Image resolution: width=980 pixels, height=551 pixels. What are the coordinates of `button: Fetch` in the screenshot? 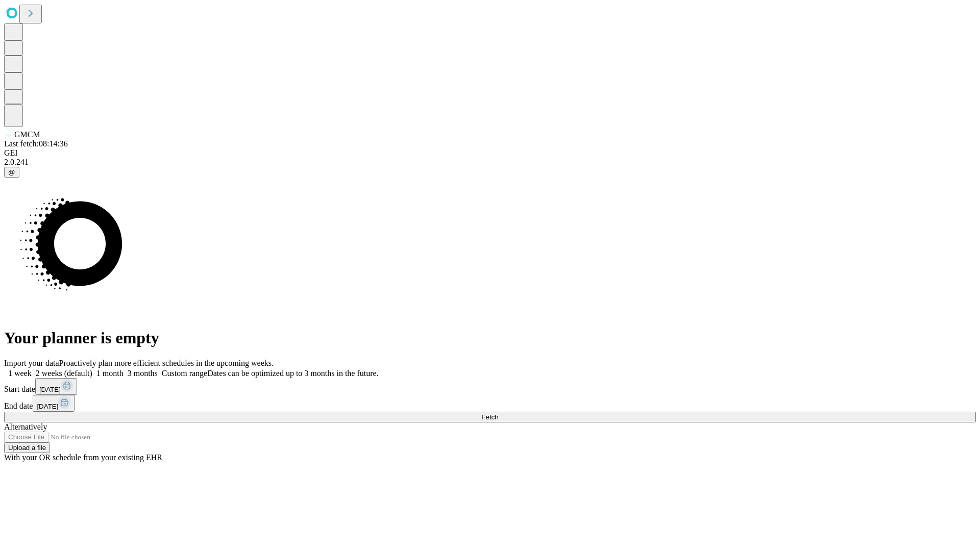 It's located at (490, 417).